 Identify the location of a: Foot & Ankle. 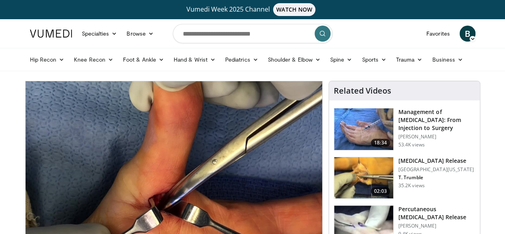
(143, 59).